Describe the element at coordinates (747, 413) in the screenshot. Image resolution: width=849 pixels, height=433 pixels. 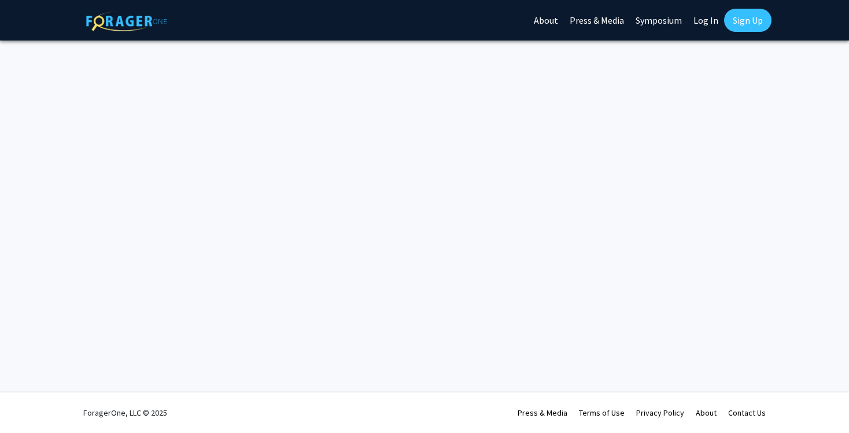
I see `a: Contact Us` at that location.